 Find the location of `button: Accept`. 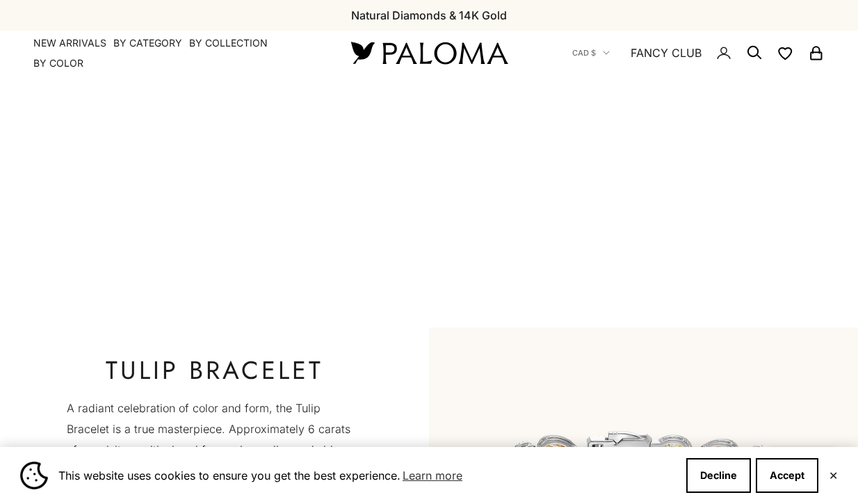

button: Accept is located at coordinates (787, 476).